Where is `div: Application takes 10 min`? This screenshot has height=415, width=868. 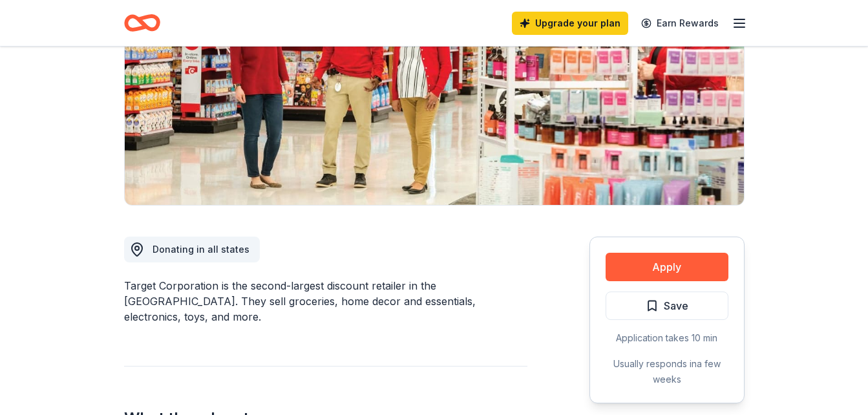
div: Application takes 10 min is located at coordinates (667, 338).